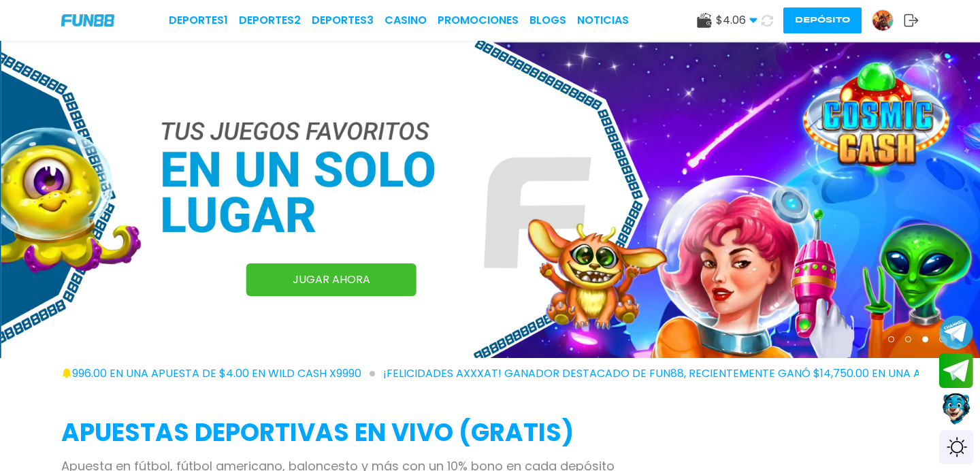  I want to click on a: NOTICIAS, so click(603, 21).